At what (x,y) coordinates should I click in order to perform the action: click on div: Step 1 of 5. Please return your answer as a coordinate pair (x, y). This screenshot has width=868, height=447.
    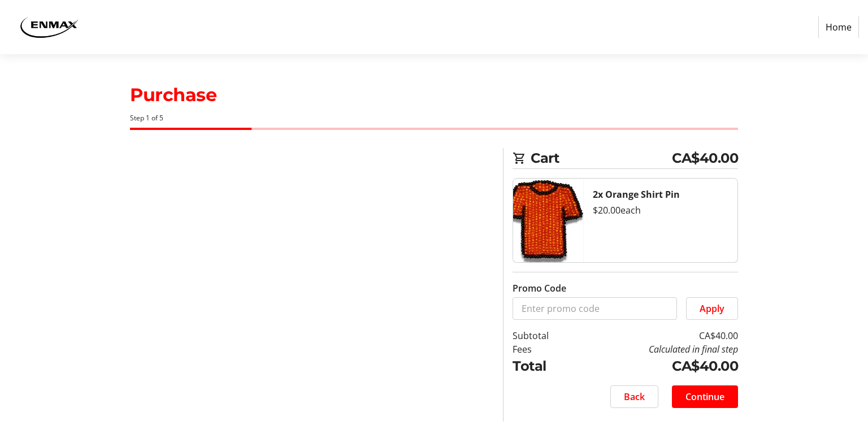
    Looking at the image, I should click on (434, 118).